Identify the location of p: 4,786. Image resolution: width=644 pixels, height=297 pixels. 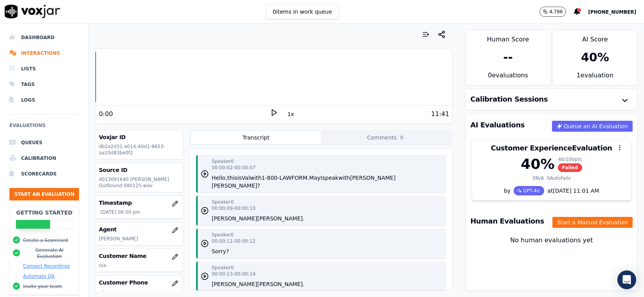
(556, 12).